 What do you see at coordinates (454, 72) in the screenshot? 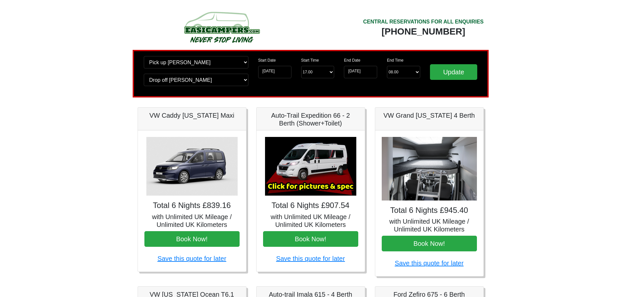
I see `input: Update` at bounding box center [454, 72].